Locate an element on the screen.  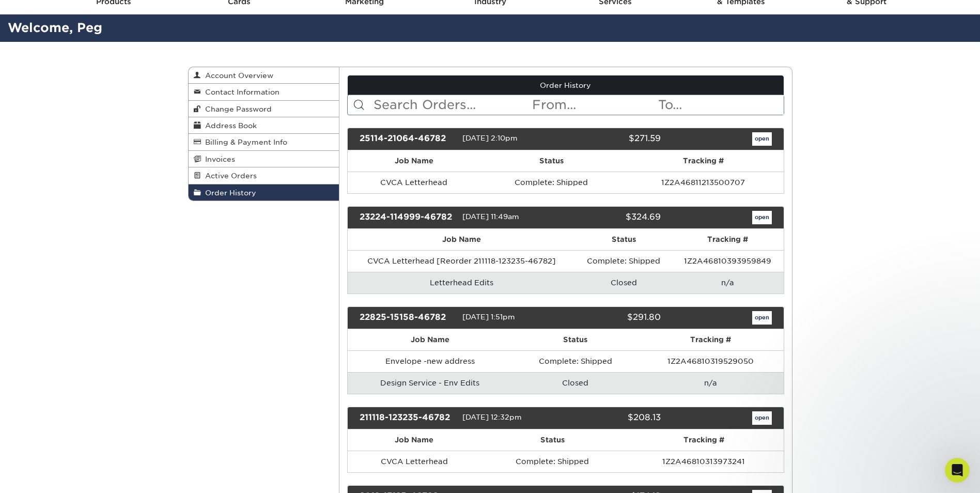
span: Order History is located at coordinates (228, 193).